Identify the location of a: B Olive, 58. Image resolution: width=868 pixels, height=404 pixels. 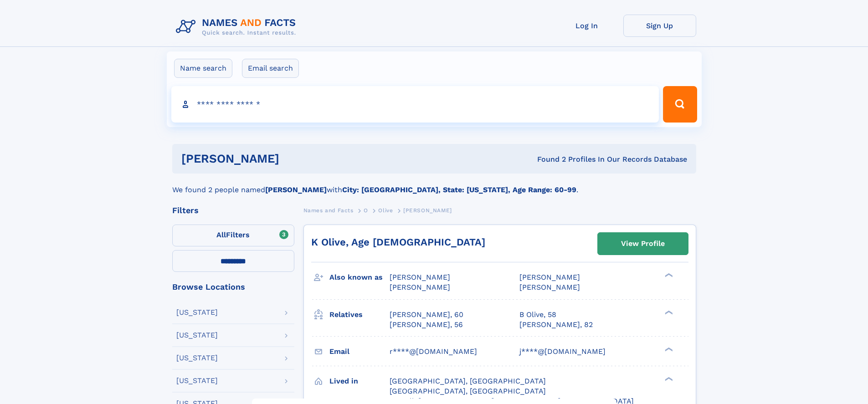
(538, 314).